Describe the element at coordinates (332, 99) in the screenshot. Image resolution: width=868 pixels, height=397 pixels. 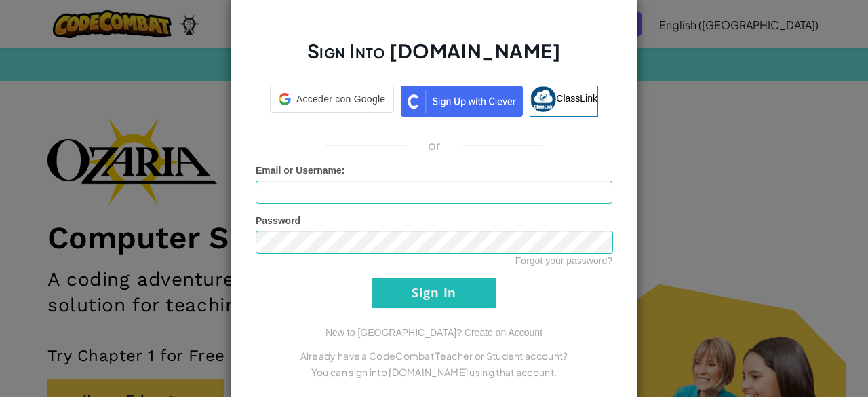
I see `div: Acceder con Google` at that location.